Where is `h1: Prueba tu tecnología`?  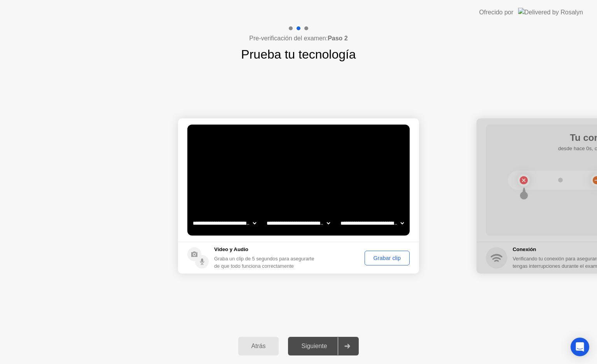 h1: Prueba tu tecnología is located at coordinates (298, 54).